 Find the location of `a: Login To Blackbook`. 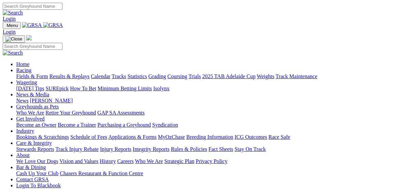

a: Login To Blackbook is located at coordinates (38, 186).